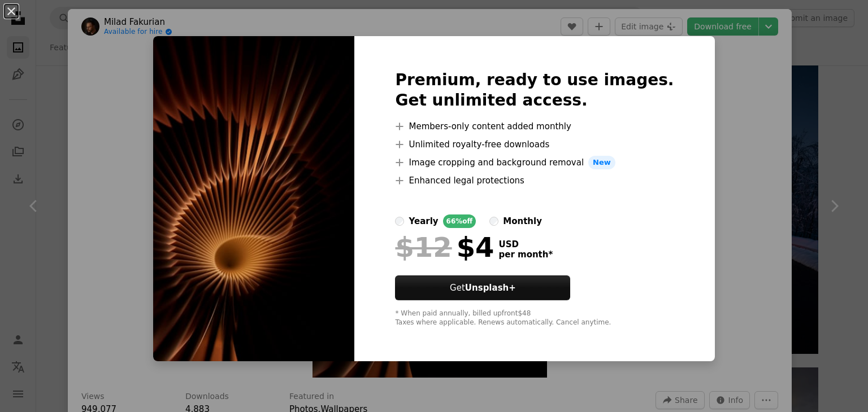 The height and width of the screenshot is (412, 868). I want to click on div: 66% off, so click(460, 221).